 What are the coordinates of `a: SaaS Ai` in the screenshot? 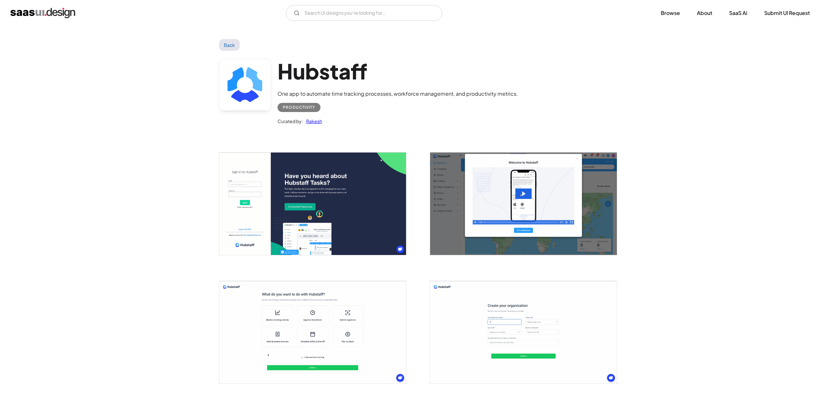 It's located at (738, 13).